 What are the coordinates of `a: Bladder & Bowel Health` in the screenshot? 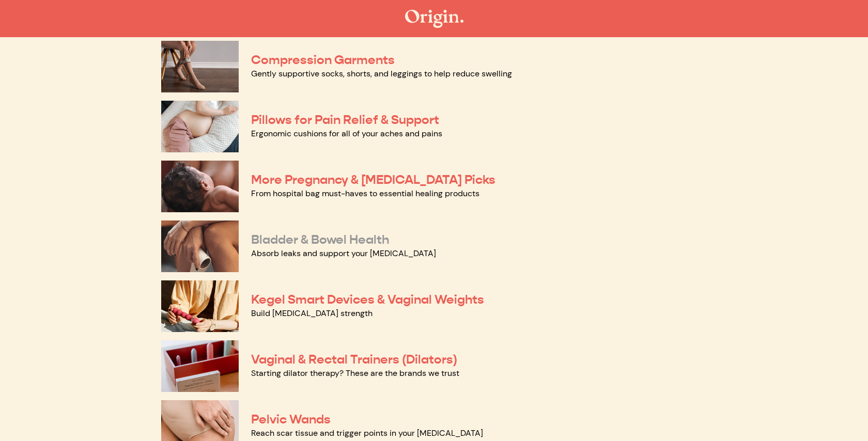 It's located at (320, 239).